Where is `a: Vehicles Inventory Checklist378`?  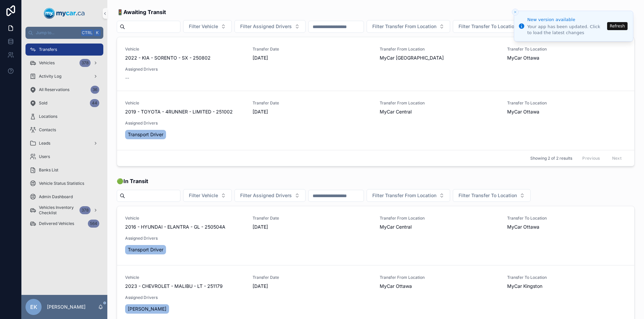
a: Vehicles Inventory Checklist378 is located at coordinates (64, 210).